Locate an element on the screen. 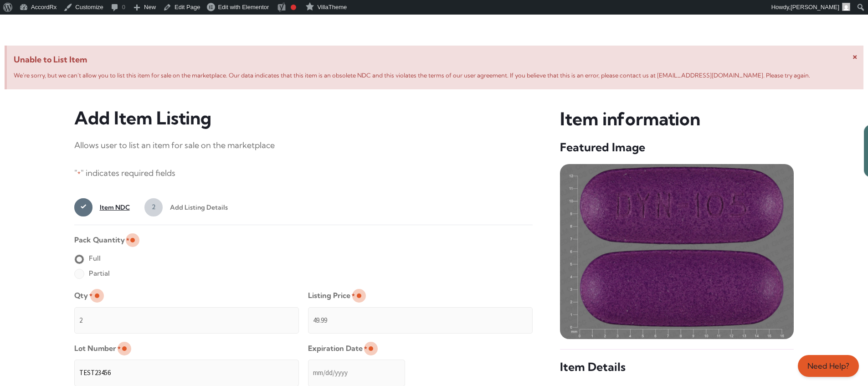 Image resolution: width=868 pixels, height=386 pixels. span: Unable to List Item is located at coordinates (435, 60).